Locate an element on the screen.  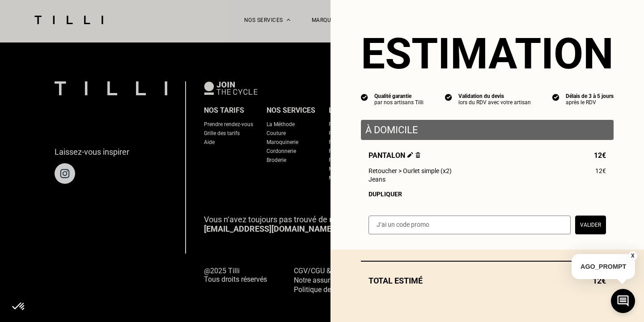
button: Valider is located at coordinates (591, 225).